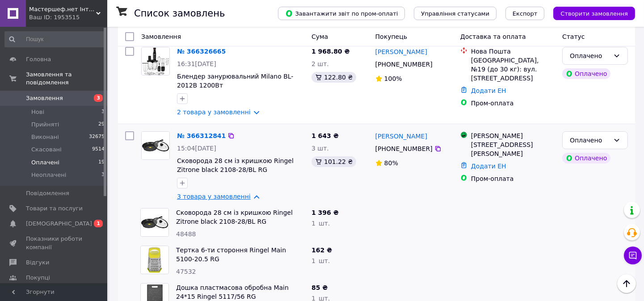  I want to click on span: Скасовані, so click(46, 150).